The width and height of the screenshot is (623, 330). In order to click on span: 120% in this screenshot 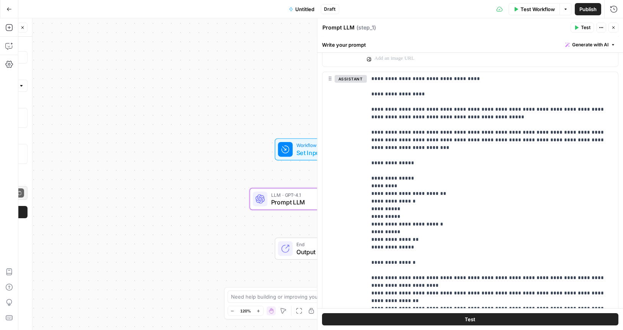, I will do `click(245, 310)`.